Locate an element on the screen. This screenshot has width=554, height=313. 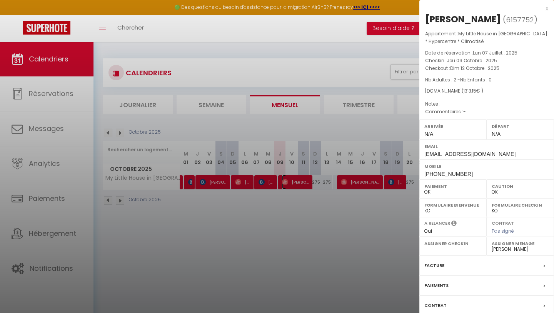
span: Jeu 09 Octobre . 2025 is located at coordinates (471, 60).